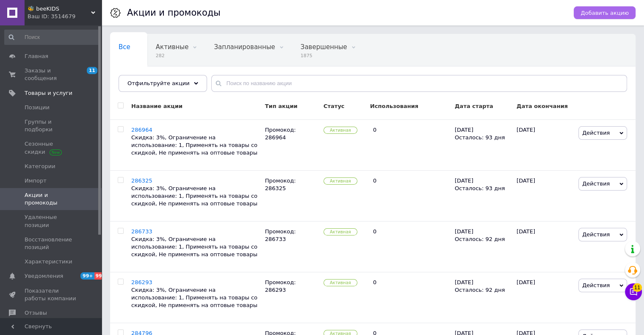  What do you see at coordinates (633, 292) in the screenshot?
I see `button: Чат с покупателем11` at bounding box center [633, 292].